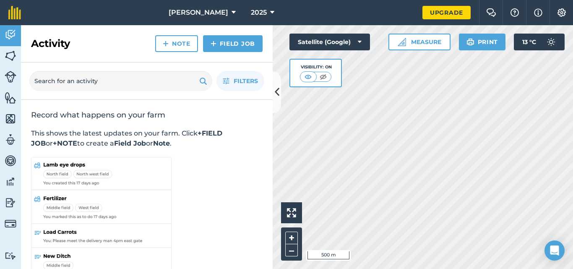  Describe the element at coordinates (121, 81) in the screenshot. I see `input: Search for an activity` at that location.